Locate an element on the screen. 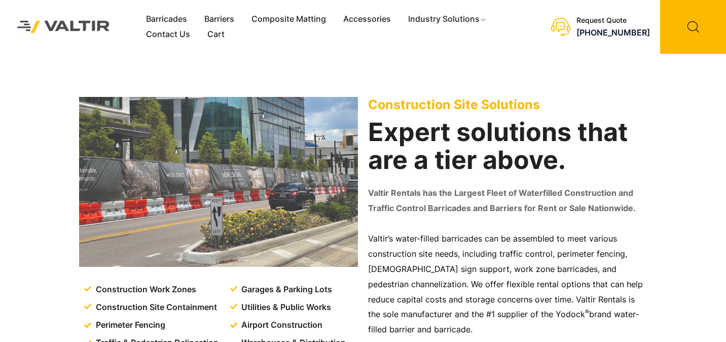 The height and width of the screenshot is (342, 726). a: Contact Us is located at coordinates (168, 34).